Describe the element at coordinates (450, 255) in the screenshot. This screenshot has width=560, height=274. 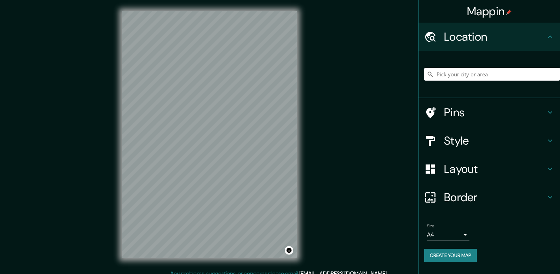
I see `button: Create your map` at that location.